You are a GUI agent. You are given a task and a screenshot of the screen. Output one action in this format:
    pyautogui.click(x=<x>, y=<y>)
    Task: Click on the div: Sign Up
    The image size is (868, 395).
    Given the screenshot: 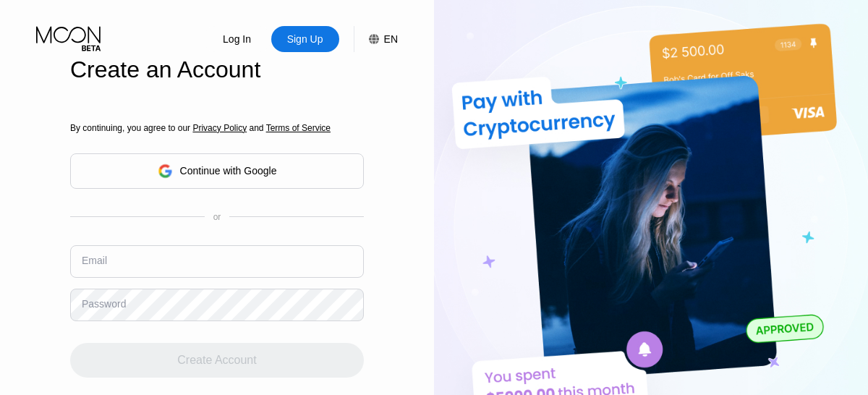 What is the action you would take?
    pyautogui.click(x=305, y=39)
    